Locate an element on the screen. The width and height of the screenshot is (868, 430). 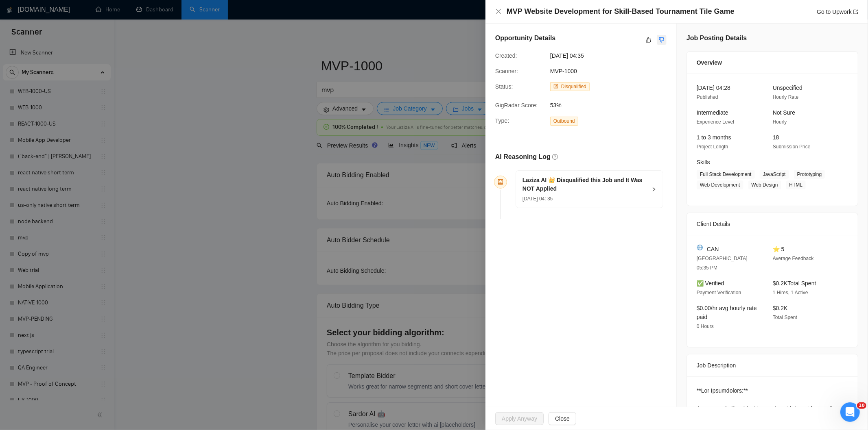
button: dislike is located at coordinates (662, 40).